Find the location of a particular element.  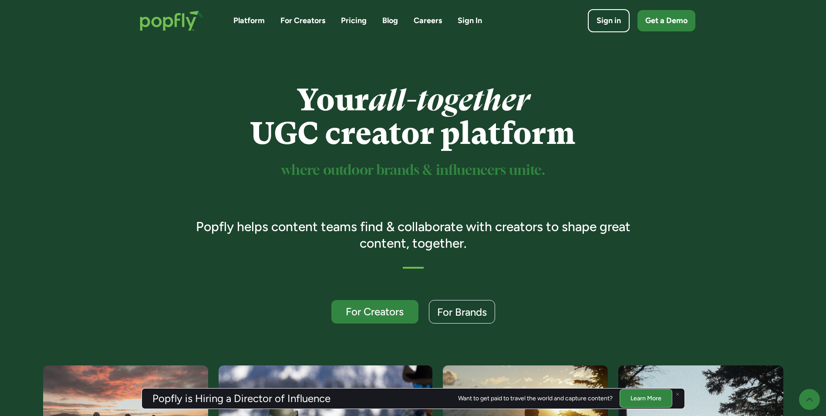

h1: Your UGC creator platform is located at coordinates (413, 117).